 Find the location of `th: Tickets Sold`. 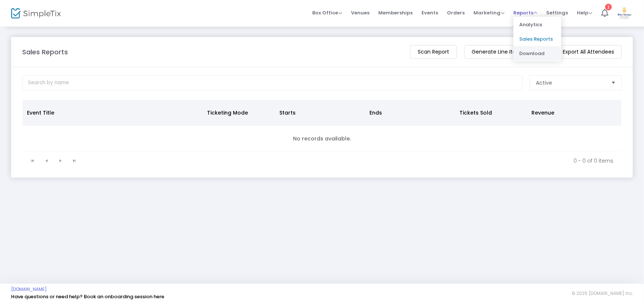

th: Tickets Sold is located at coordinates (491, 113).